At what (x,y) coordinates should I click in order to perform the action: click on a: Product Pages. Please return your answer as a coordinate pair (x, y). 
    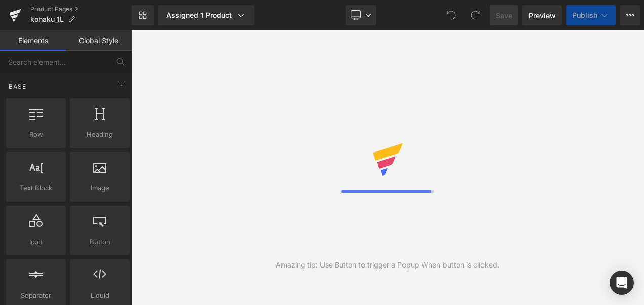
    Looking at the image, I should click on (81, 9).